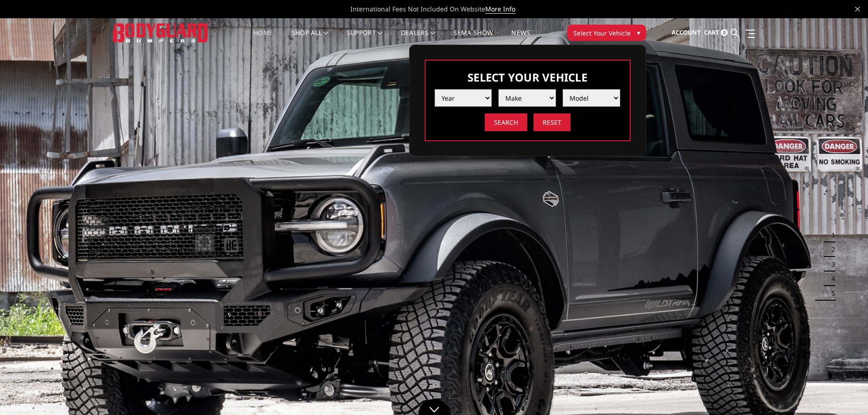 The width and height of the screenshot is (868, 415). What do you see at coordinates (552, 122) in the screenshot?
I see `input: Reset` at bounding box center [552, 122].